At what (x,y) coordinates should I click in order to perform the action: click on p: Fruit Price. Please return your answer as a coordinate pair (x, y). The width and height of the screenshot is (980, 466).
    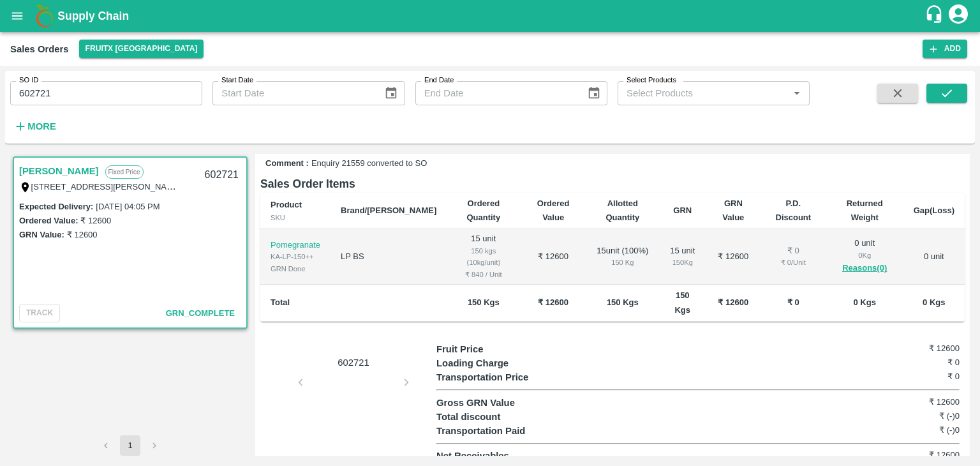
    Looking at the image, I should click on (502, 349).